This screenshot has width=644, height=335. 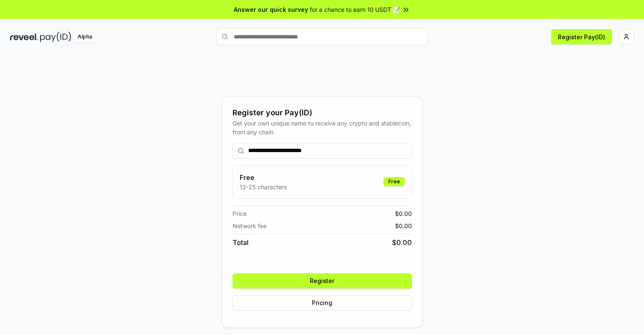 I want to click on span: Price, so click(x=239, y=213).